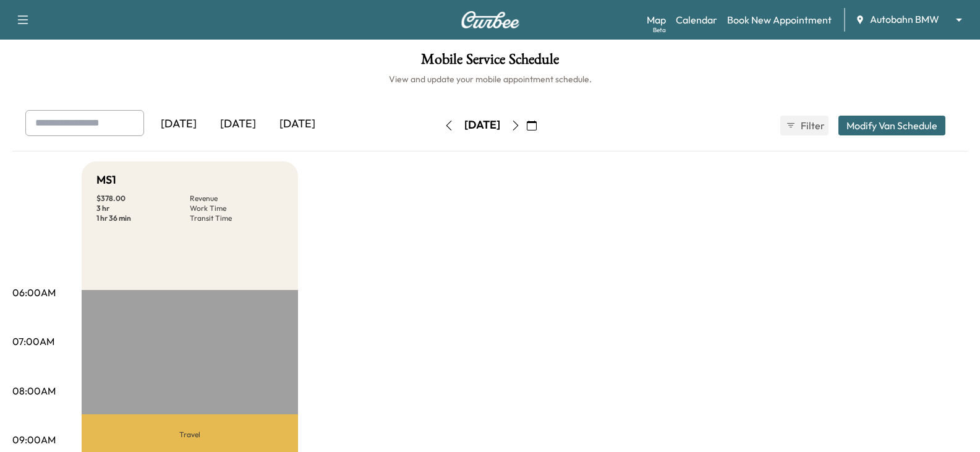 This screenshot has width=980, height=452. I want to click on h5: MS1, so click(106, 180).